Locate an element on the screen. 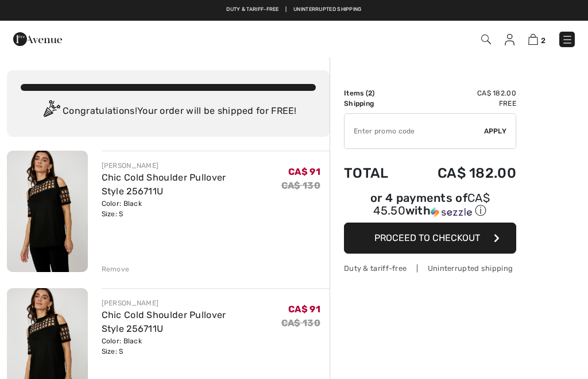  div: or 4 payments of with is located at coordinates (430, 205).